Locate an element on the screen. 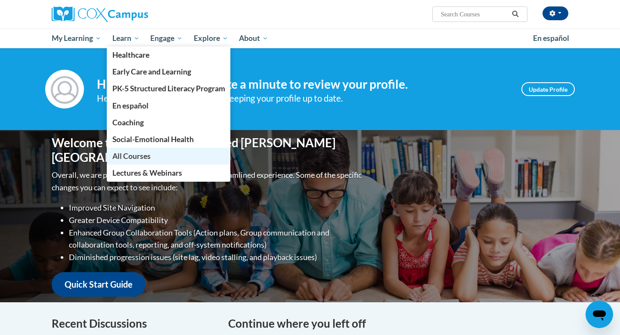 This screenshot has height=335, width=620. a: Quick Start Guide is located at coordinates (99, 284).